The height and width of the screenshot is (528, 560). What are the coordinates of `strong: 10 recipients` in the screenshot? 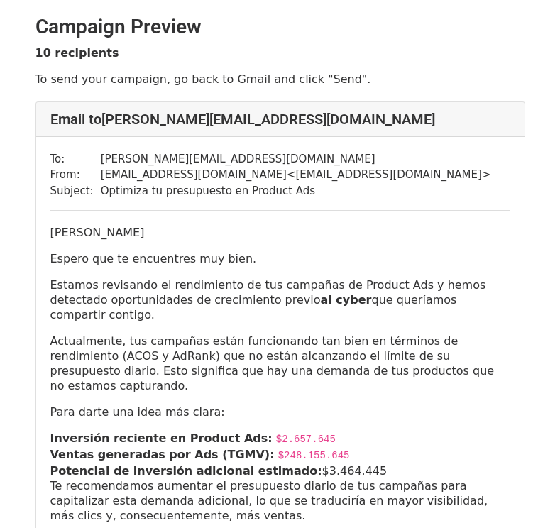 It's located at (77, 53).